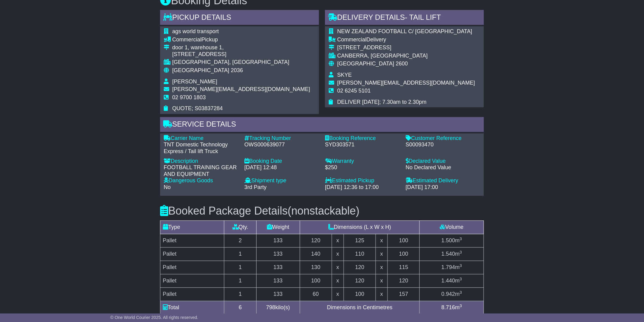 This screenshot has width=644, height=322. Describe the element at coordinates (201, 148) in the screenshot. I see `div: TNT Domestic Technology Express / Tail lift Truck` at that location.